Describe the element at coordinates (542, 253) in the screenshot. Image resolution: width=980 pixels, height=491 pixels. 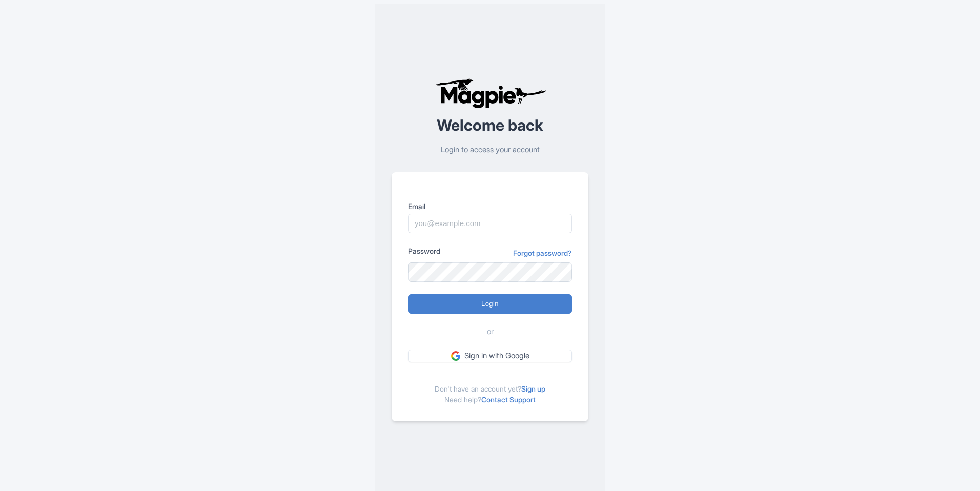
I see `a: Forgot password?` at that location.